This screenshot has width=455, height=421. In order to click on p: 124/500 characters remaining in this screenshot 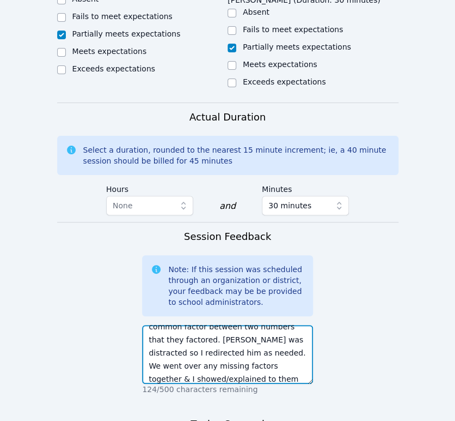, I will do `click(228, 389)`.